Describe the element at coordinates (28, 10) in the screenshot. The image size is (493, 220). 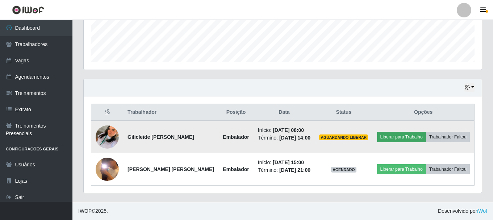
I see `img: CoreUI Logo` at that location.